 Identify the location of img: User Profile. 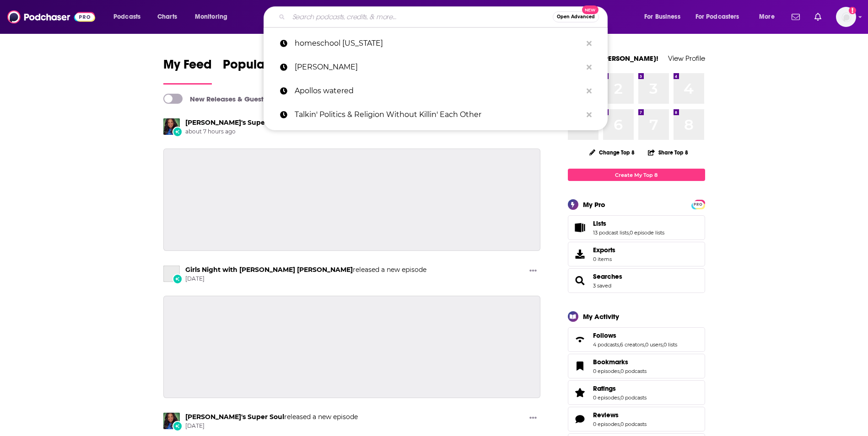
(846, 17).